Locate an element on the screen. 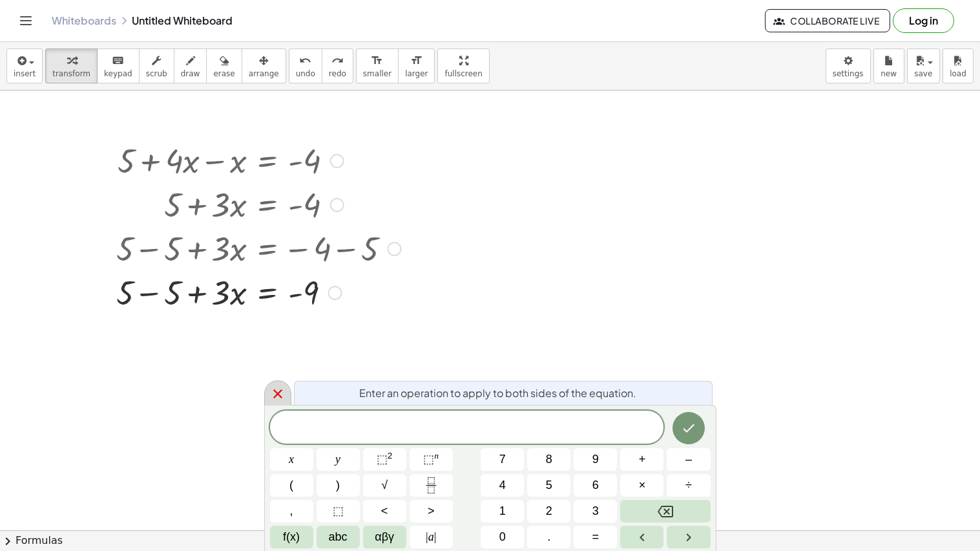 This screenshot has height=551, width=980. span: y is located at coordinates (338, 459).